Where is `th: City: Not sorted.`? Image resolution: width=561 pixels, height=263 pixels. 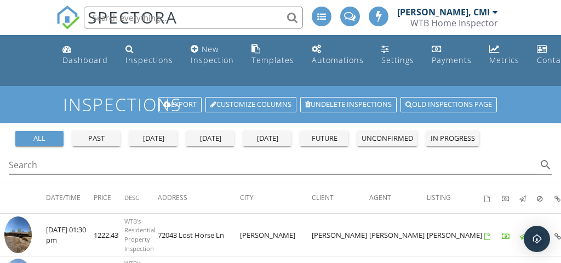
th: City: Not sorted. is located at coordinates (276, 198).